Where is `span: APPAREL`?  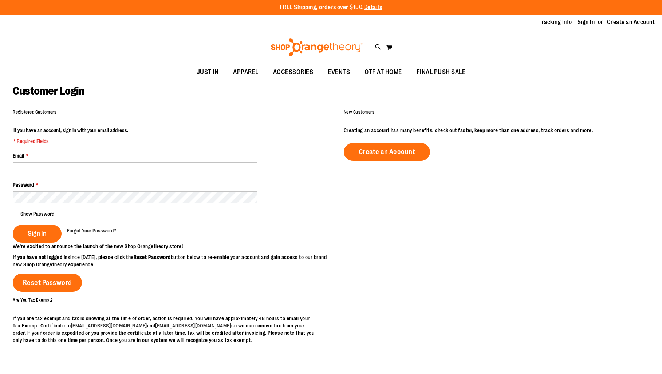 span: APPAREL is located at coordinates (246, 72).